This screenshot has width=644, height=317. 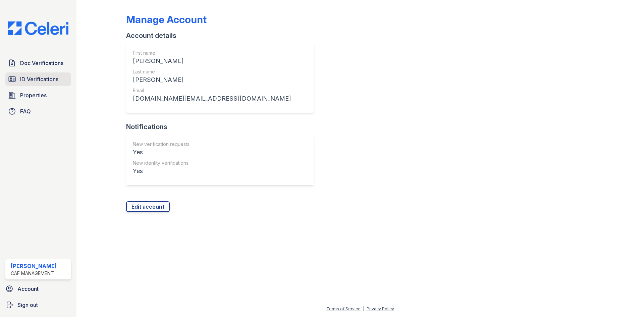 I want to click on span: Account, so click(x=28, y=289).